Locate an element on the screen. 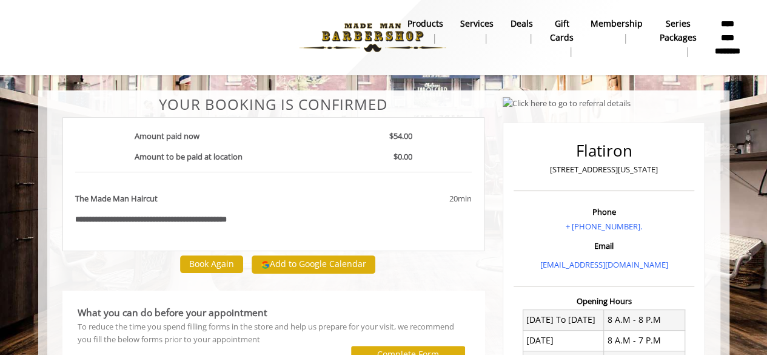 Image resolution: width=767 pixels, height=355 pixels. b: $0.00 is located at coordinates (402, 156).